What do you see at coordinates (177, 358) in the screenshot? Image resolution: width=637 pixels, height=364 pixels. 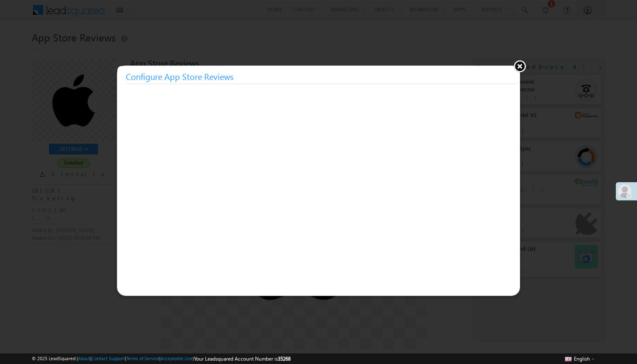 I see `a: Acceptable Use` at bounding box center [177, 358].